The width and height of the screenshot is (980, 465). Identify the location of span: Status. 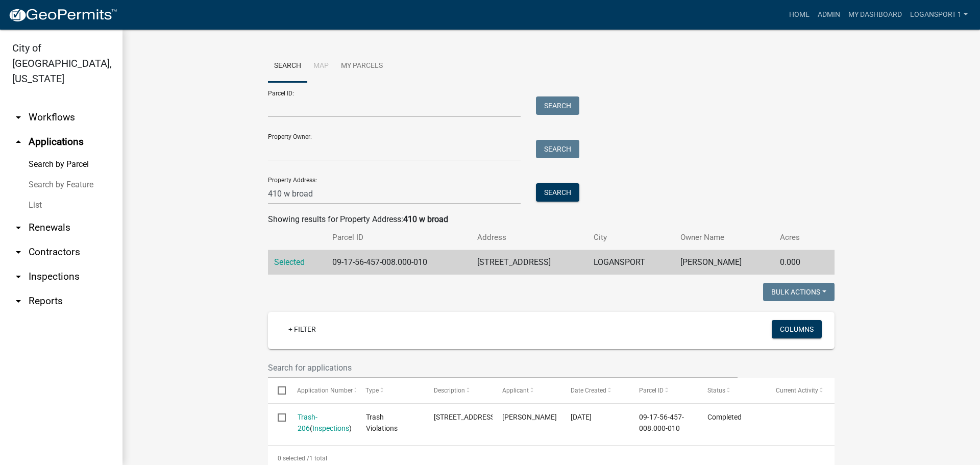
(716, 390).